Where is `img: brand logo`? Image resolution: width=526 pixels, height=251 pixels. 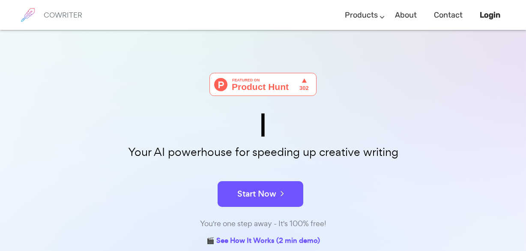
img: brand logo is located at coordinates (28, 15).